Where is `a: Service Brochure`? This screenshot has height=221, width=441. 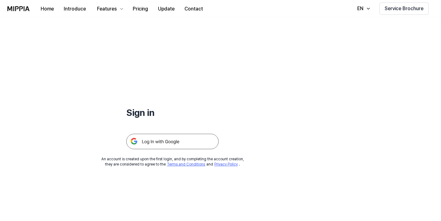
a: Service Brochure is located at coordinates (404, 9).